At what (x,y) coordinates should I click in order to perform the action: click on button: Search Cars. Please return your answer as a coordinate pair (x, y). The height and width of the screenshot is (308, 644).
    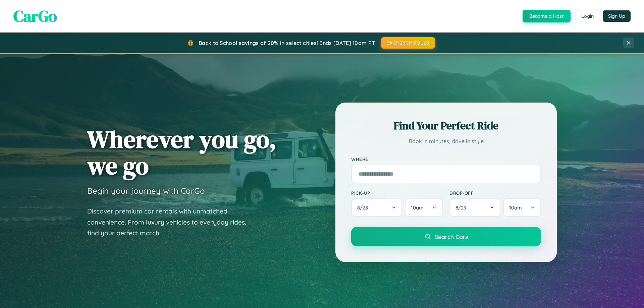
    Looking at the image, I should click on (446, 237).